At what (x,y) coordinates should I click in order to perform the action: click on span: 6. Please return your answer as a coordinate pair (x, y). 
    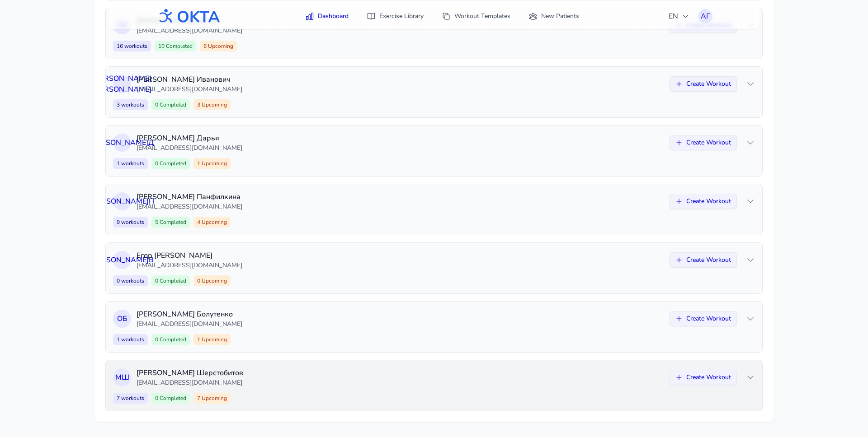
    Looking at the image, I should click on (219, 46).